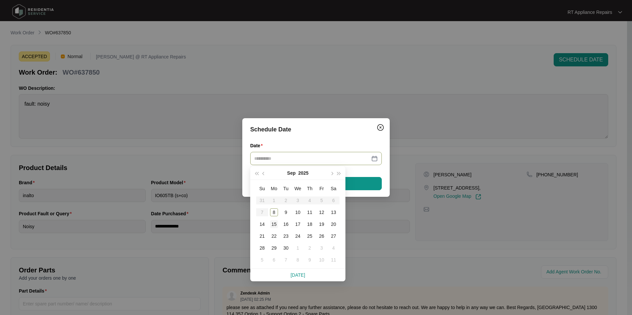 This screenshot has height=315, width=632. What do you see at coordinates (303, 173) in the screenshot?
I see `button: 2025` at bounding box center [303, 173].